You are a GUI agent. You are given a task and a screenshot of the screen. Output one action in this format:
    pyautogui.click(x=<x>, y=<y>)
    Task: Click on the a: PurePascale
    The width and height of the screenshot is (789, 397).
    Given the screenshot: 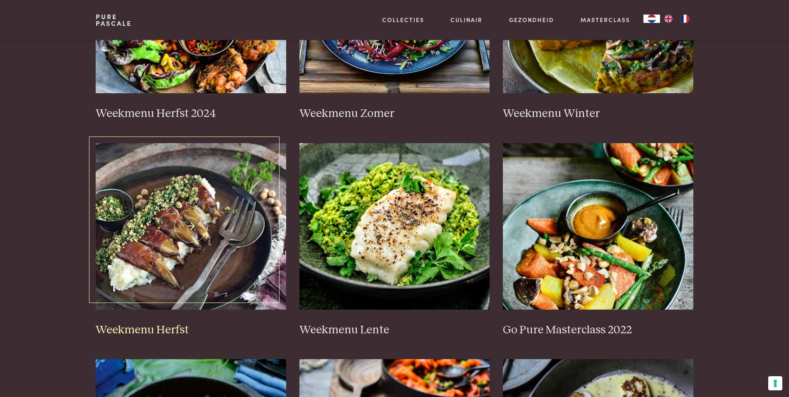 What is the action you would take?
    pyautogui.click(x=113, y=20)
    